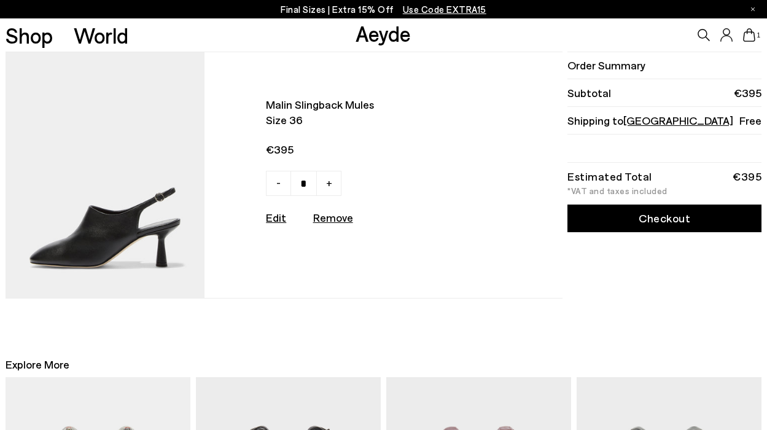  What do you see at coordinates (29, 35) in the screenshot?
I see `a: Shop` at bounding box center [29, 35].